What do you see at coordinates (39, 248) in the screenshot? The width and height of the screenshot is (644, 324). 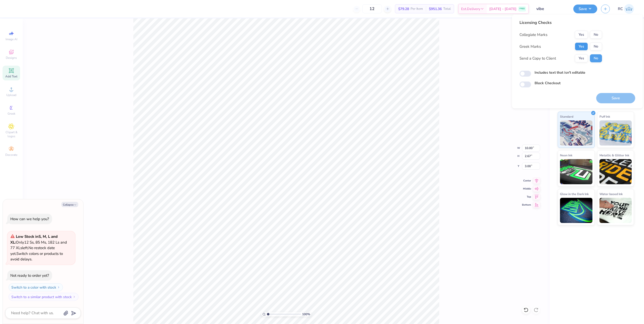 I see `span: Only 12 Ss, 85 Ms, 182 Ls and 77 XLs left. Switch colors or products to avoid delays.` at bounding box center [39, 248].